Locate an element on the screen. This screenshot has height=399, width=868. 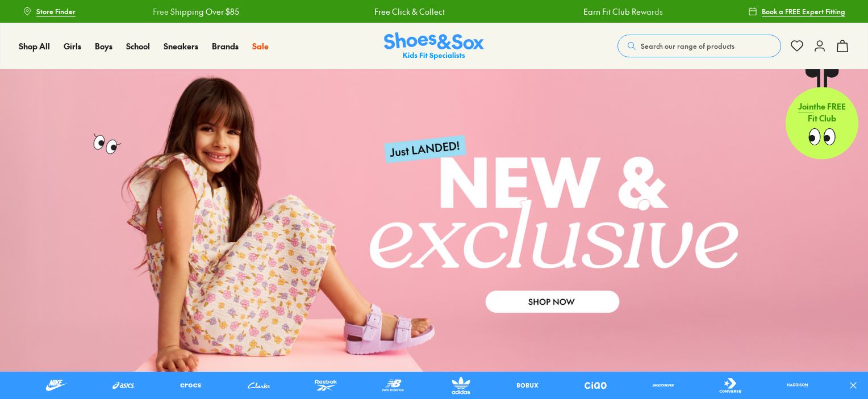
button: Search our range of products is located at coordinates (699, 46).